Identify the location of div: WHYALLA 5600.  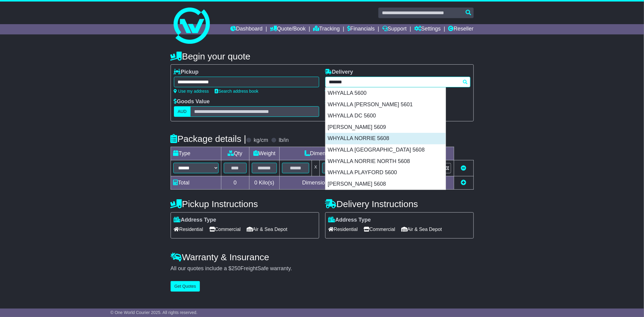
(386, 93).